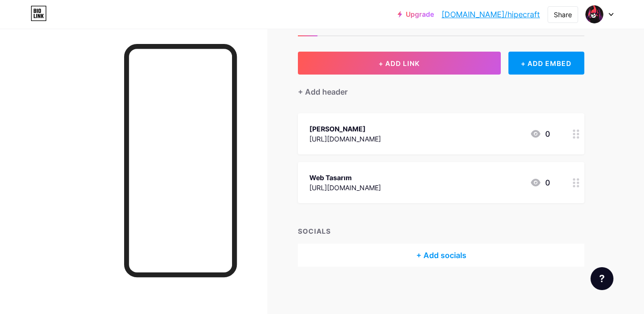 This screenshot has width=644, height=314. What do you see at coordinates (441, 231) in the screenshot?
I see `div: SOCIALS` at bounding box center [441, 231].